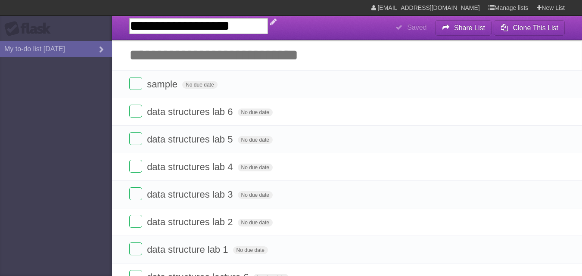 The image size is (582, 276). What do you see at coordinates (30, 29) in the screenshot?
I see `div: Flask` at bounding box center [30, 29].